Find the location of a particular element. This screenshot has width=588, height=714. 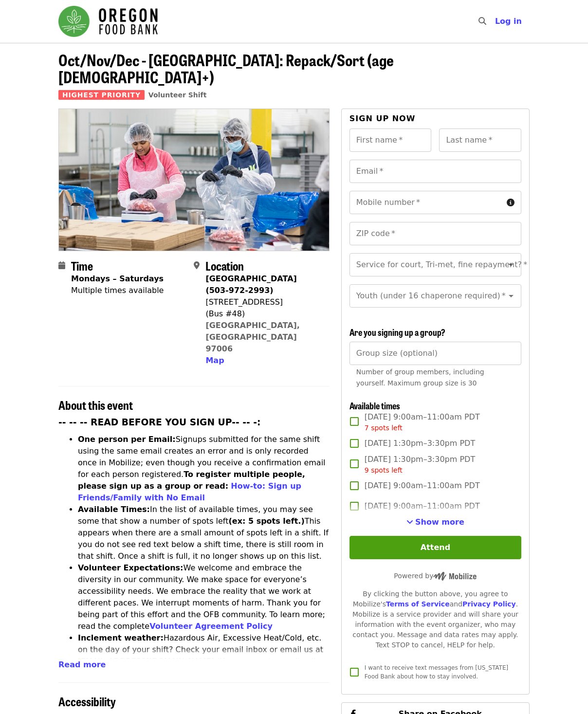

input: ZIP code is located at coordinates (435, 234).